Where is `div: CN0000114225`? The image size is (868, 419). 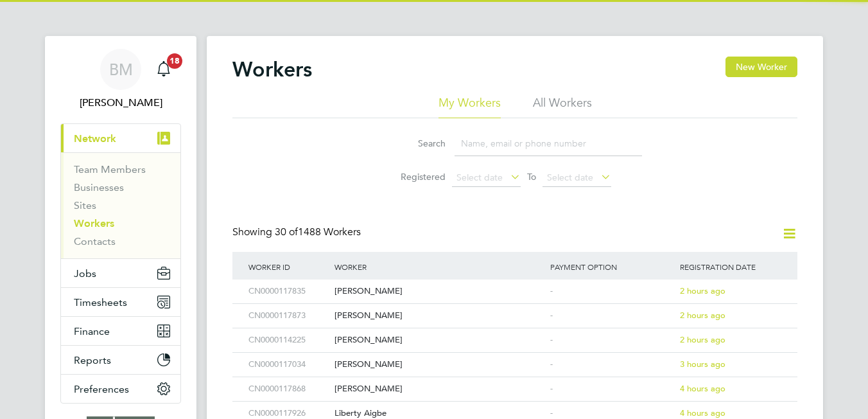 div: CN0000114225 is located at coordinates (288, 340).